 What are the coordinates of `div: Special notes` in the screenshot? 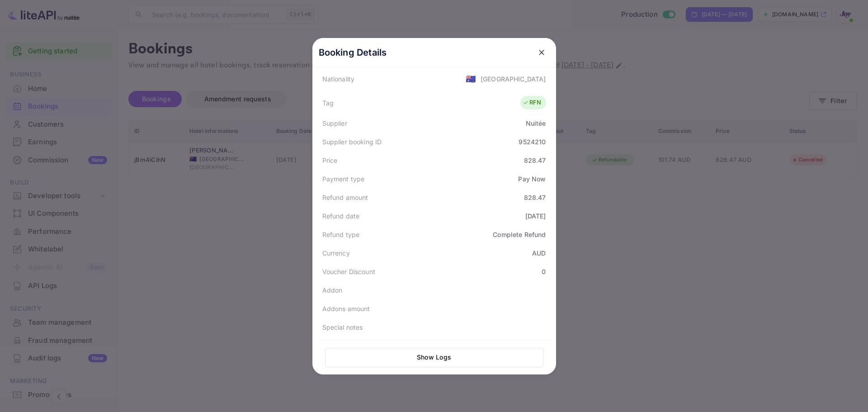 It's located at (342, 327).